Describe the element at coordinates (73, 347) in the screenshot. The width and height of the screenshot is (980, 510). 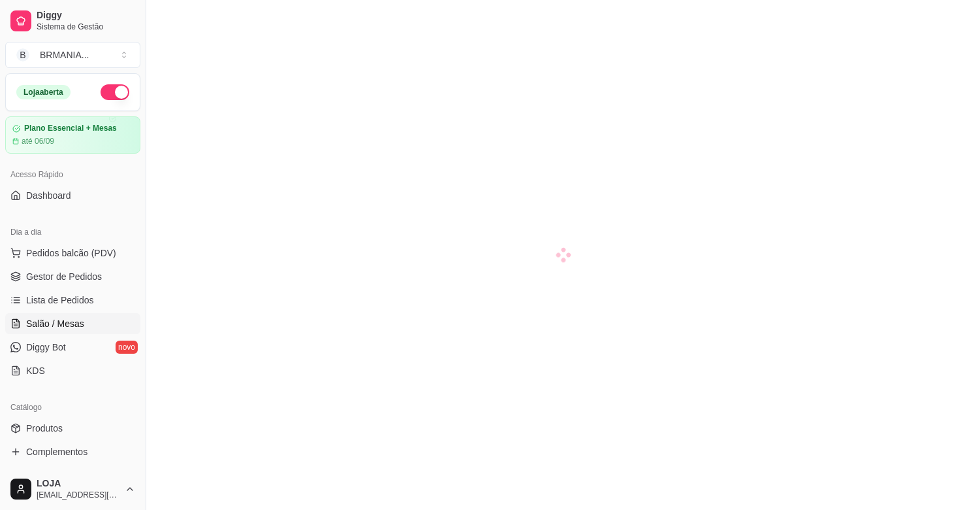
I see `a: Diggy Botnovo` at that location.